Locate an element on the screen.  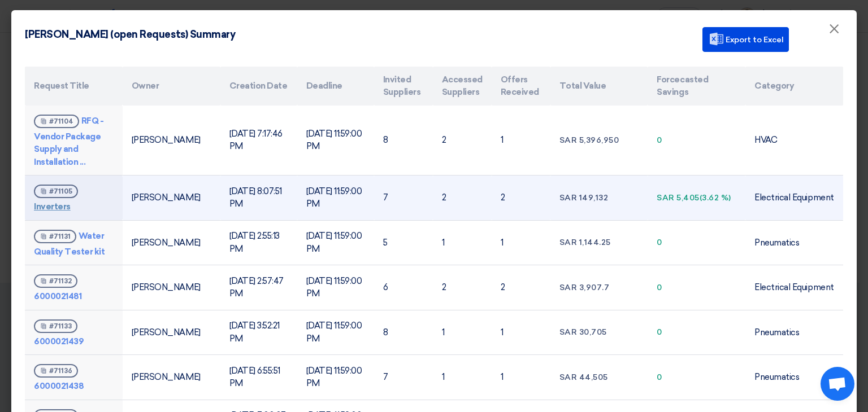
th: Category is located at coordinates (794, 86).